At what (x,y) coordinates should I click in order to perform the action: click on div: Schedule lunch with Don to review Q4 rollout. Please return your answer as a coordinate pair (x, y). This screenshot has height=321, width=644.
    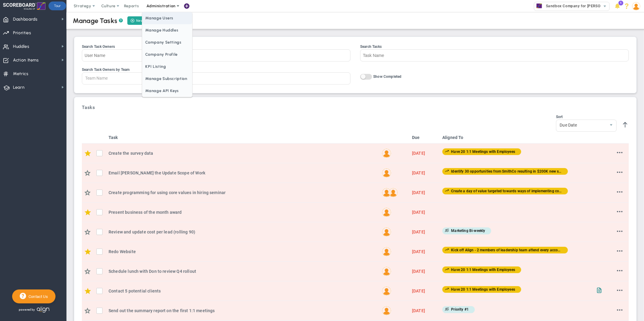
    Looking at the image, I should click on (242, 271).